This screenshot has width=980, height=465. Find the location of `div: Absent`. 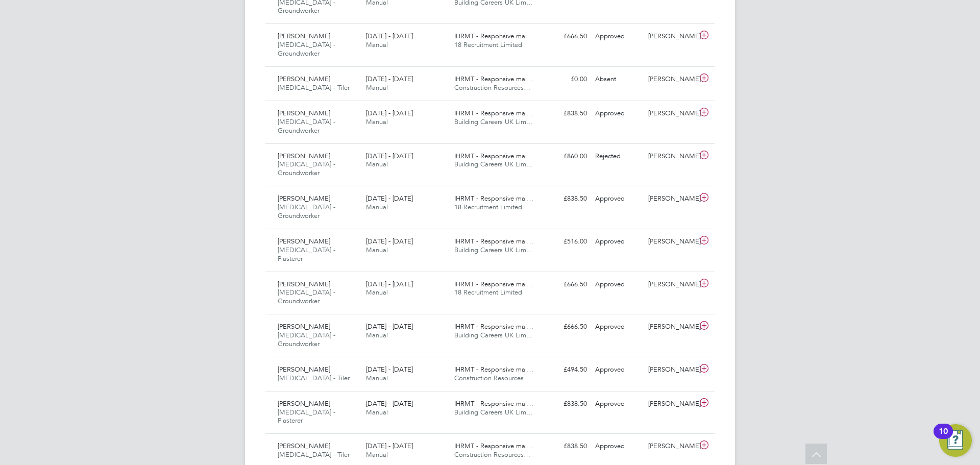

div: Absent is located at coordinates (618, 79).